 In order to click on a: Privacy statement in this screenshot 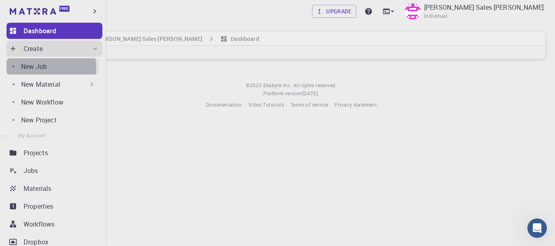, I will do `click(355, 105)`.